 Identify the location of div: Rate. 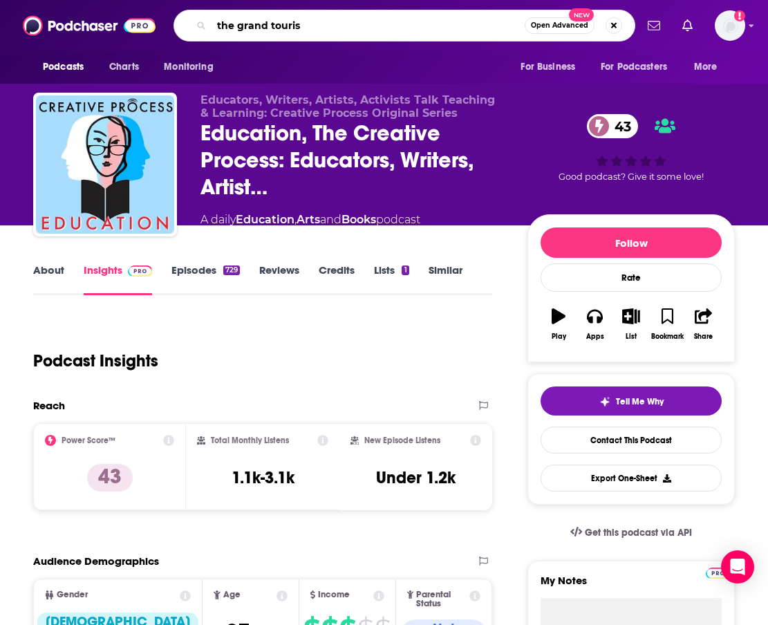
(631, 277).